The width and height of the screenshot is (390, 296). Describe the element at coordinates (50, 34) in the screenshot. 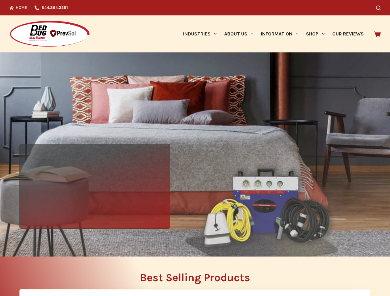

I see `a: Prevsol/Bed Bug Heat Doctor` at that location.